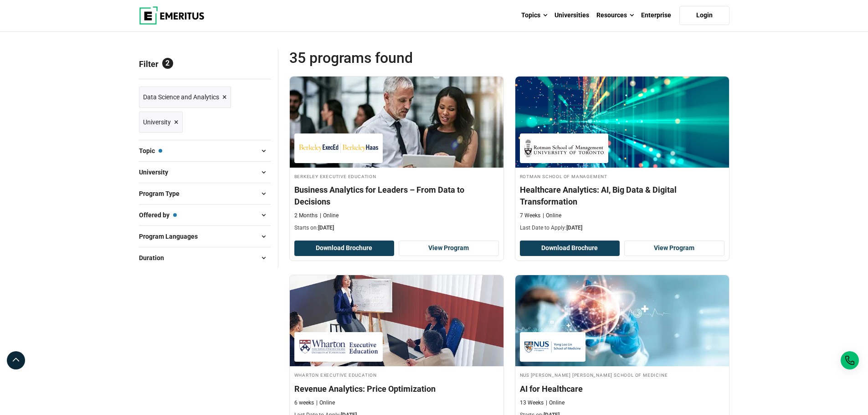  What do you see at coordinates (168, 63) in the screenshot?
I see `span: 2` at bounding box center [168, 63].